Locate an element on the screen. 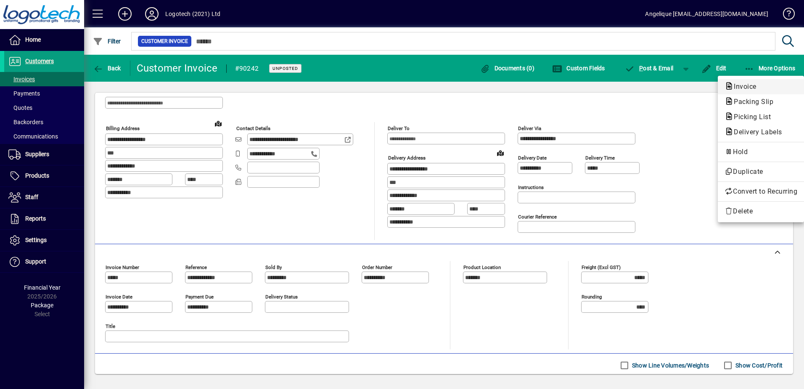  span: Packing Slip is located at coordinates (751, 101).